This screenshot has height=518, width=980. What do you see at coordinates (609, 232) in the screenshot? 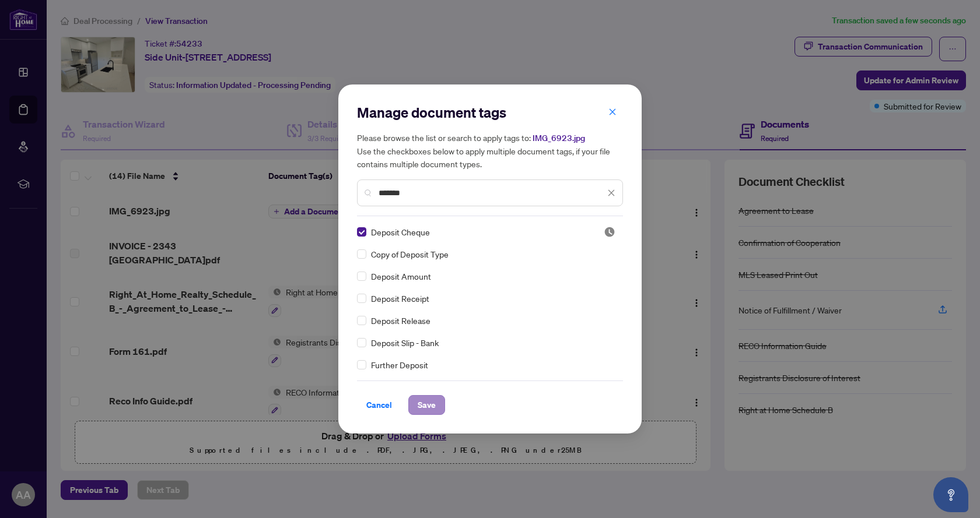
I see `img: status` at bounding box center [609, 232].